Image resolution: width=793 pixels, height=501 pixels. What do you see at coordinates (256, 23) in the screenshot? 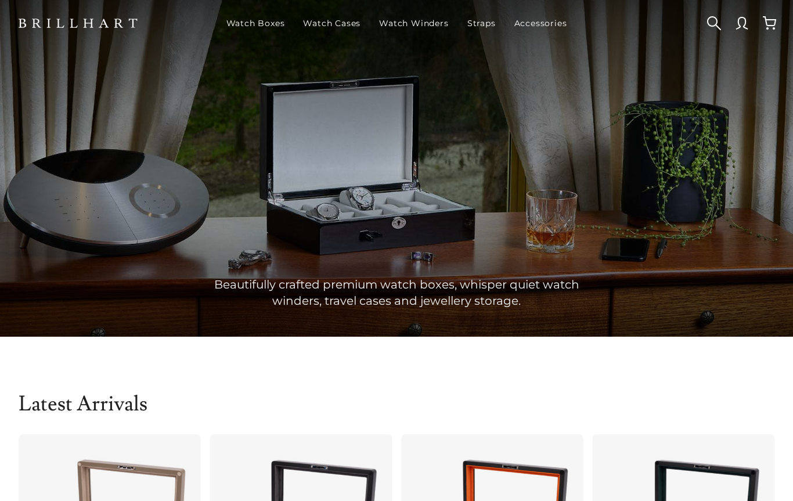
I see `a: Watch Boxes` at bounding box center [256, 23].